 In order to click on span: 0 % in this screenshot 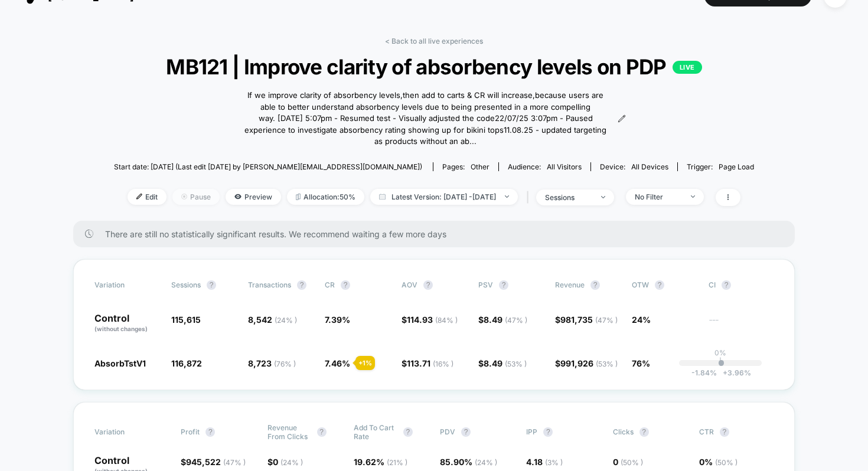, I will do `click(718, 462)`.